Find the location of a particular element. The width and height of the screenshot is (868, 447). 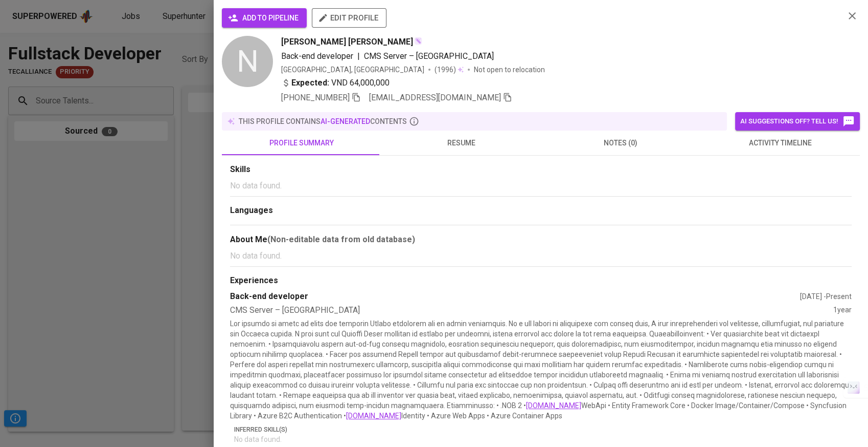

button: edit profile is located at coordinates (349, 18).